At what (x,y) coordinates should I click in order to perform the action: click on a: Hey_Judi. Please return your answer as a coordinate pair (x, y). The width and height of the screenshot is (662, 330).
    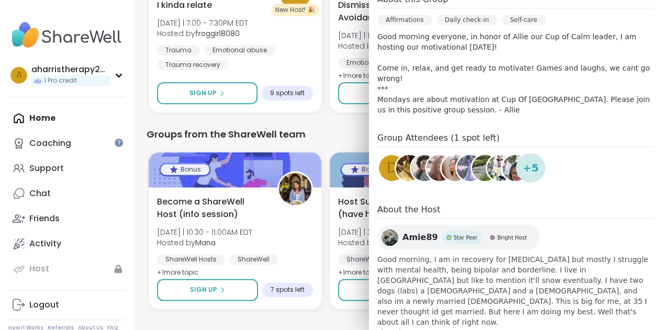
    Looking at the image, I should click on (424, 168).